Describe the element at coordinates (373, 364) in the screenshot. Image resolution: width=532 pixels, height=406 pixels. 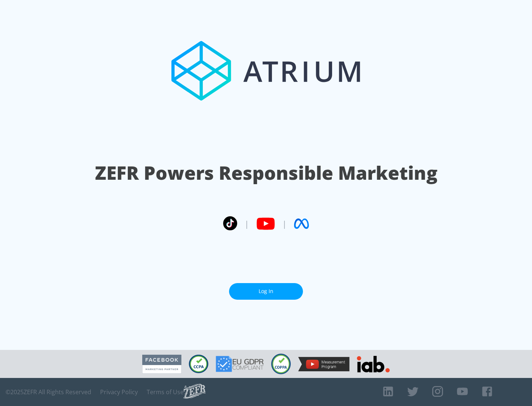
I see `img: IAB` at that location.